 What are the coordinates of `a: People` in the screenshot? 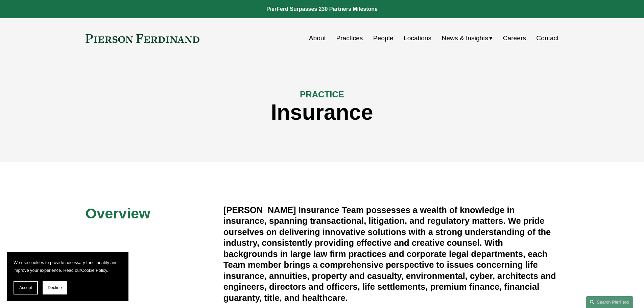 It's located at (384, 38).